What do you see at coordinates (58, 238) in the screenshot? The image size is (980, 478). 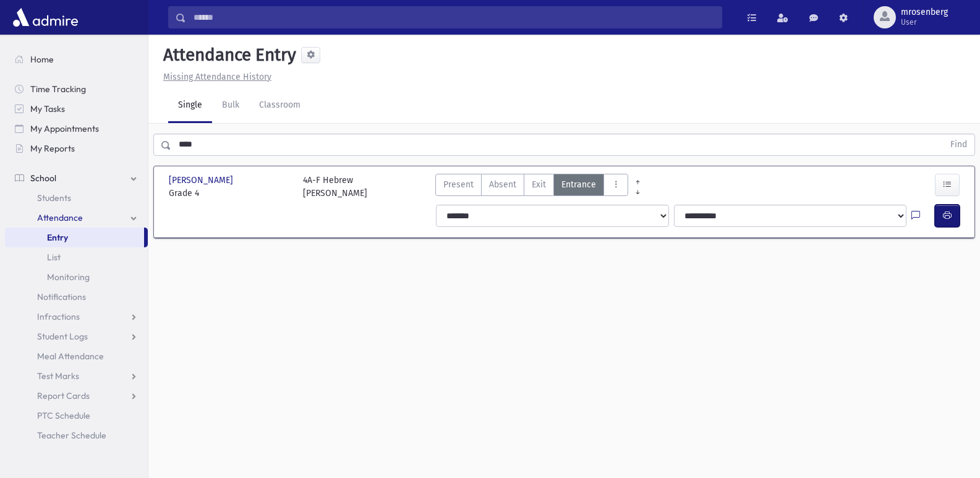 I see `span: Entry` at bounding box center [58, 238].